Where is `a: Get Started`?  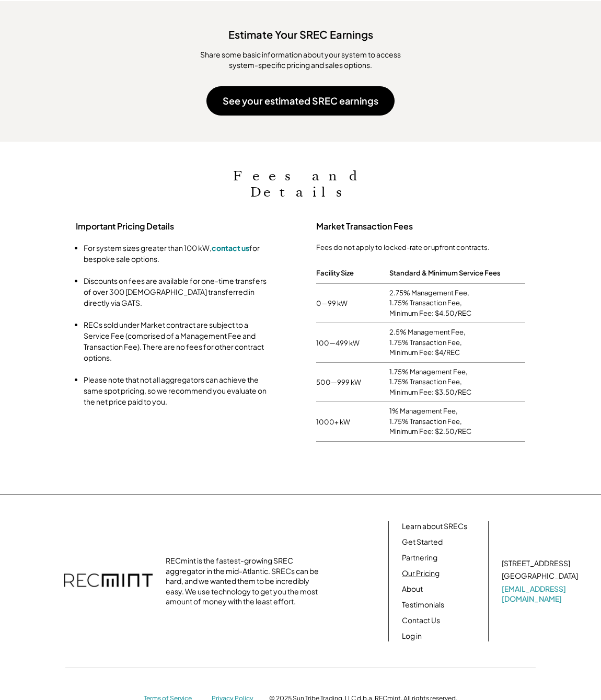 a: Get Started is located at coordinates (422, 542).